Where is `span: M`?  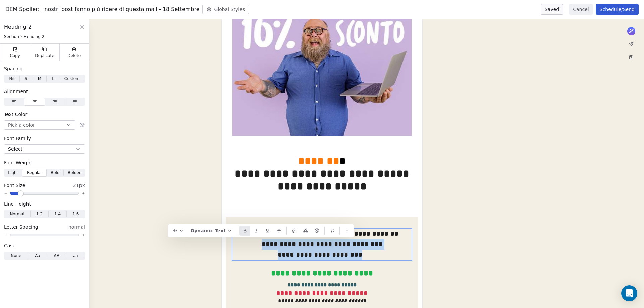
span: M is located at coordinates (40, 79).